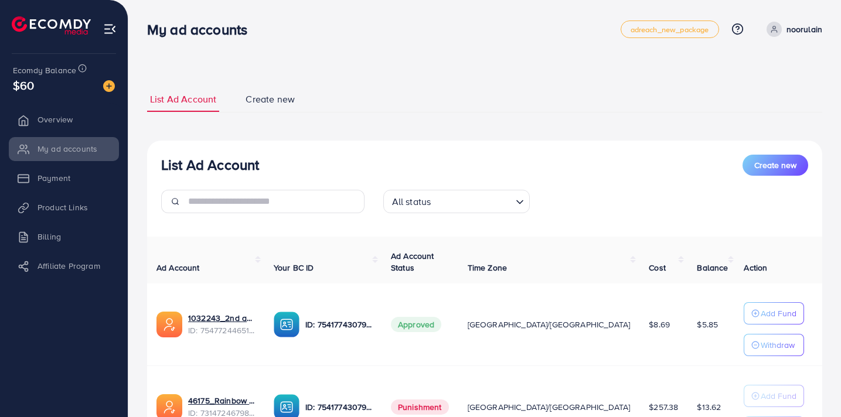 This screenshot has width=841, height=417. I want to click on h3: List Ad Account, so click(210, 165).